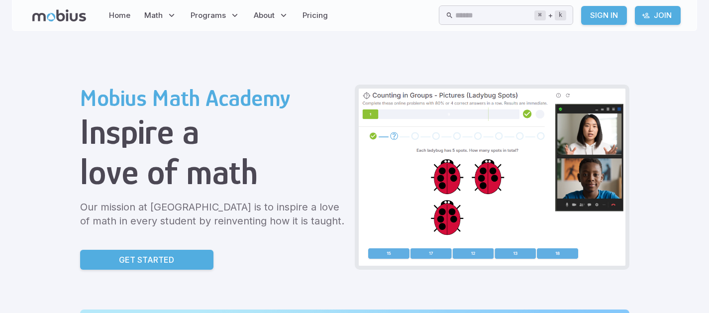 The height and width of the screenshot is (313, 709). I want to click on h2: Mobius Math Academy, so click(213, 98).